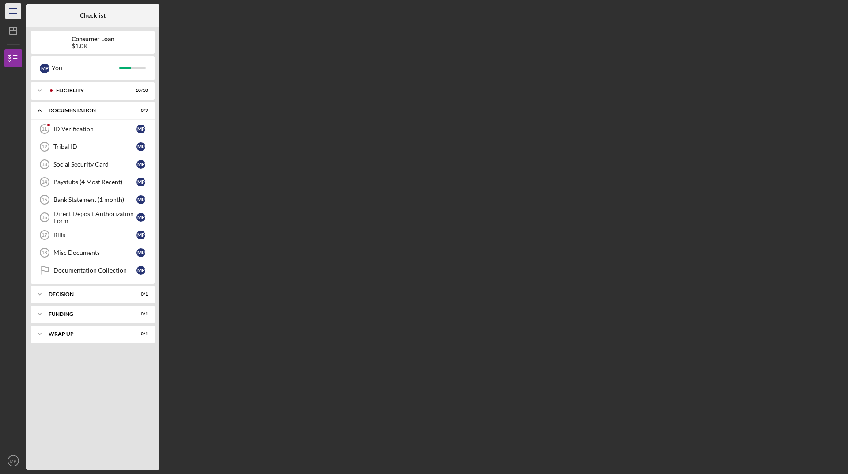 The image size is (848, 474). I want to click on a: 17BillsMP, so click(93, 235).